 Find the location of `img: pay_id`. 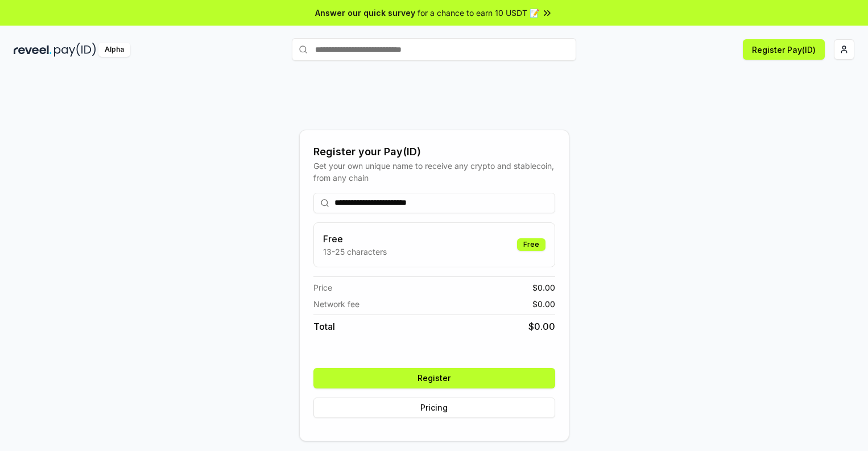

img: pay_id is located at coordinates (75, 49).